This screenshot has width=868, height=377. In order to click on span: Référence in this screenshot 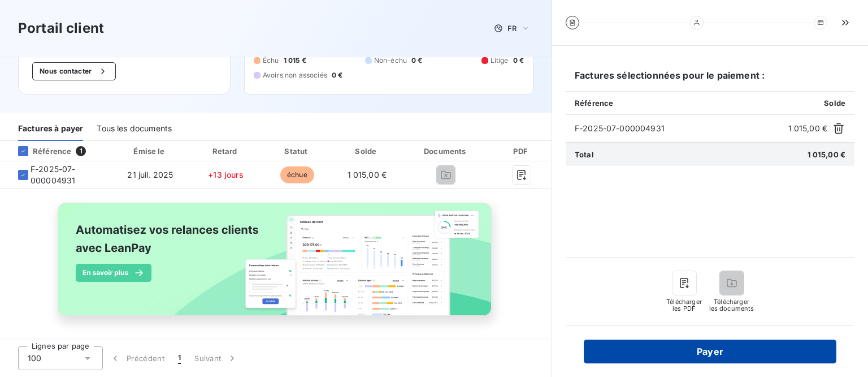, I will do `click(594, 103)`.